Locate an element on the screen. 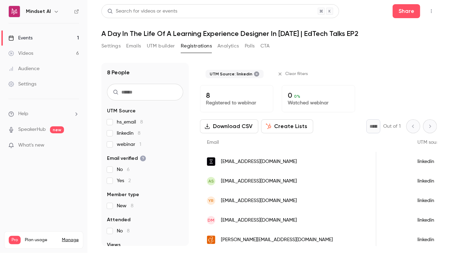 This screenshot has height=253, width=451. span: UTM Source is located at coordinates (121, 111).